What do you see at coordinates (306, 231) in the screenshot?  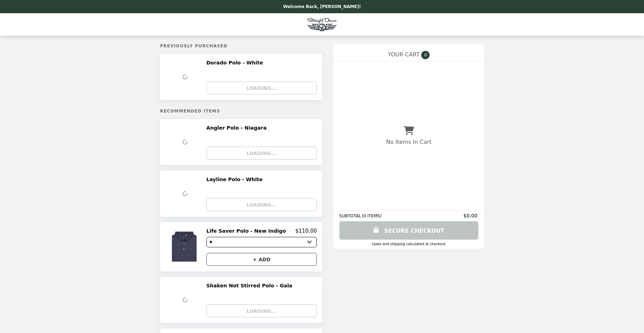 I see `p: $110.00` at bounding box center [306, 231].